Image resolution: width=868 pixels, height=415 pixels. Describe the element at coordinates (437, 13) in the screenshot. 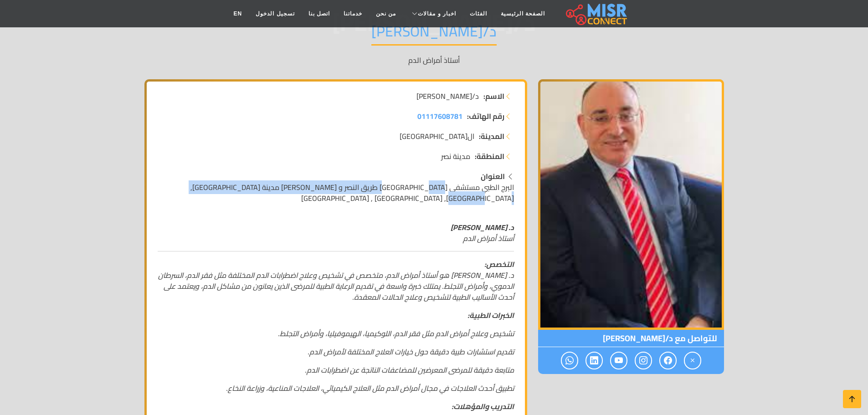

I see `span: اخبار و مقالات` at that location.